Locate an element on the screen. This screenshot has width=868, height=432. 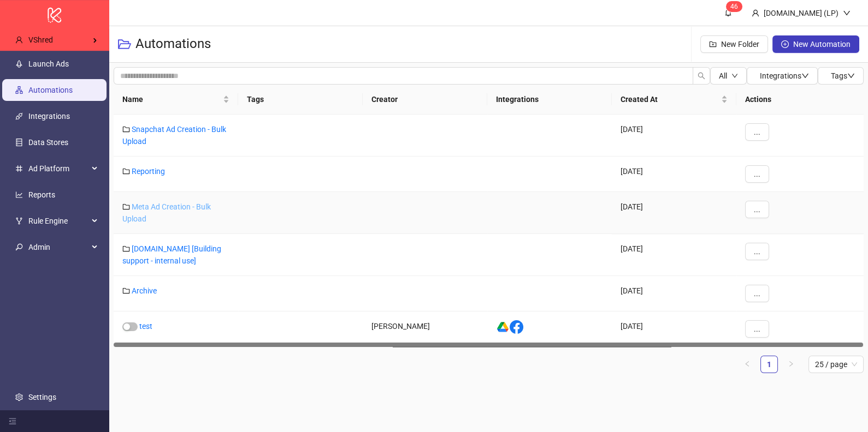
a: Integrations is located at coordinates (49, 116).